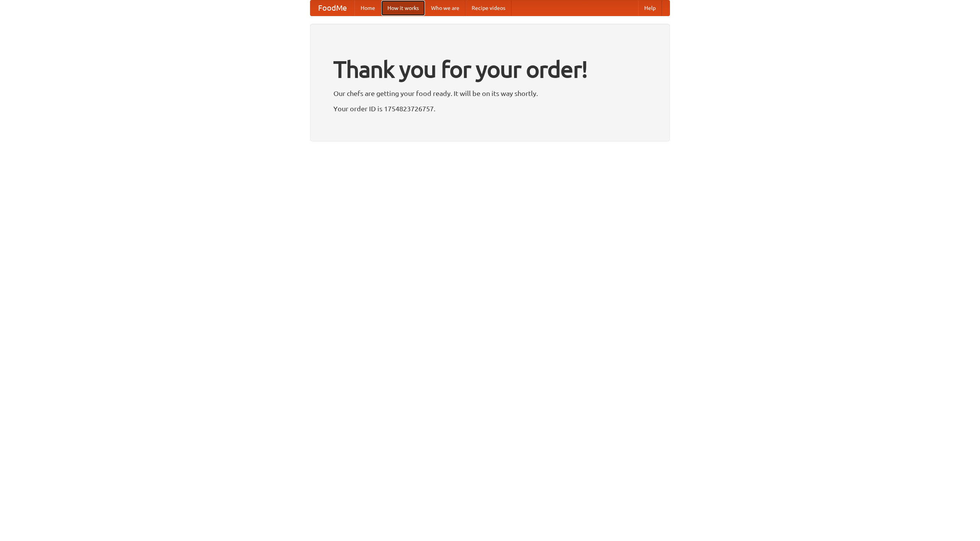 Image resolution: width=980 pixels, height=541 pixels. I want to click on p: Your order ID is 1754823726757., so click(490, 109).